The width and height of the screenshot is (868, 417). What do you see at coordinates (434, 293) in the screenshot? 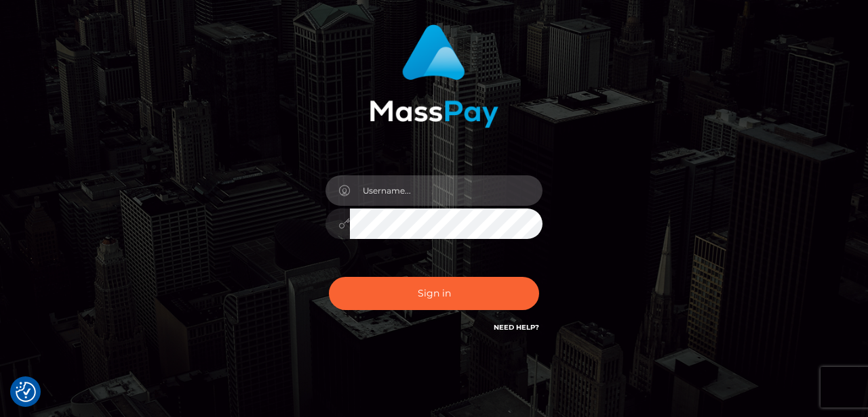
I see `button: Sign in` at bounding box center [434, 293].